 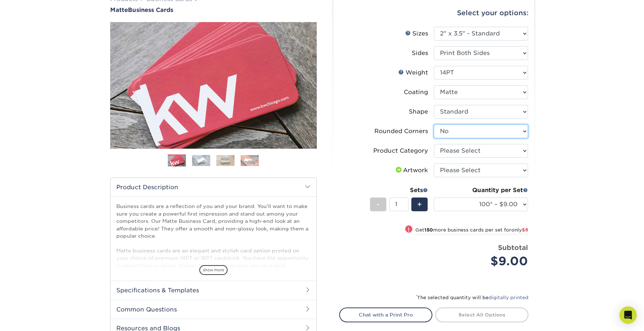 I want to click on div: Artwork, so click(x=411, y=171).